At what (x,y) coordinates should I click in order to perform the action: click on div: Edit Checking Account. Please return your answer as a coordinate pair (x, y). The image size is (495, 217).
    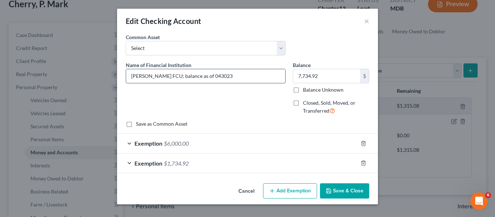
    Looking at the image, I should click on (163, 21).